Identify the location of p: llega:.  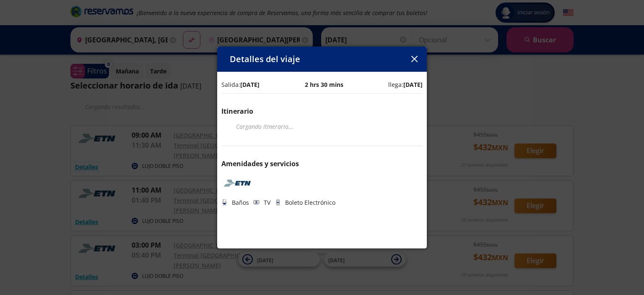
(406, 84).